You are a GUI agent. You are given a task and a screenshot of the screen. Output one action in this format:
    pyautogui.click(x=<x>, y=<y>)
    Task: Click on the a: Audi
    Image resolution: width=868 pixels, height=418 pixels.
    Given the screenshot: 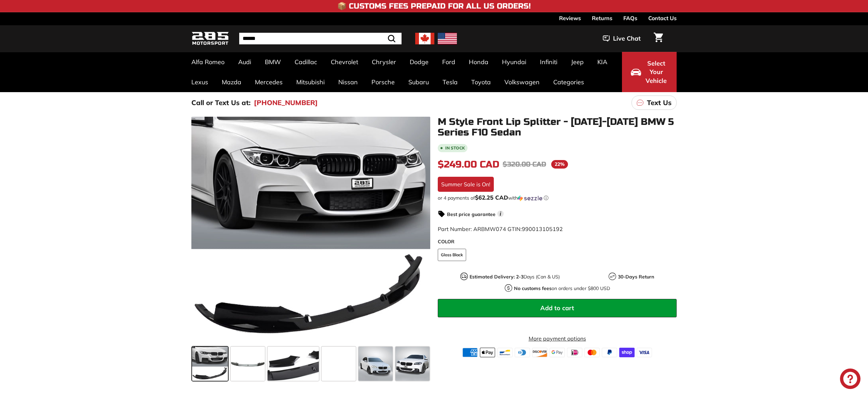 What is the action you would take?
    pyautogui.click(x=245, y=62)
    